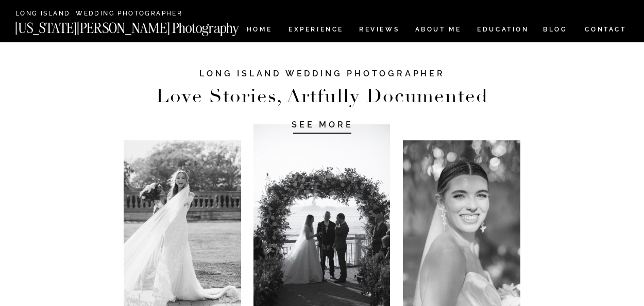  What do you see at coordinates (259, 30) in the screenshot?
I see `a: HOME` at bounding box center [259, 30].